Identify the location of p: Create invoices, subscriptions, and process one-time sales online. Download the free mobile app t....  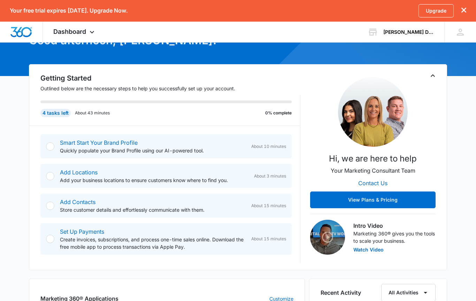
(153, 243).